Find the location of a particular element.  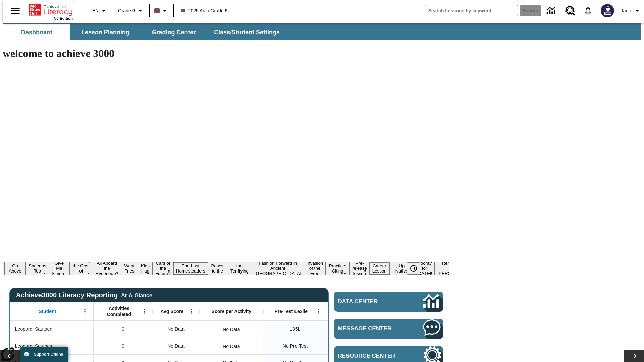

button: Grade: Grade 6, Select a grade is located at coordinates (131, 11).